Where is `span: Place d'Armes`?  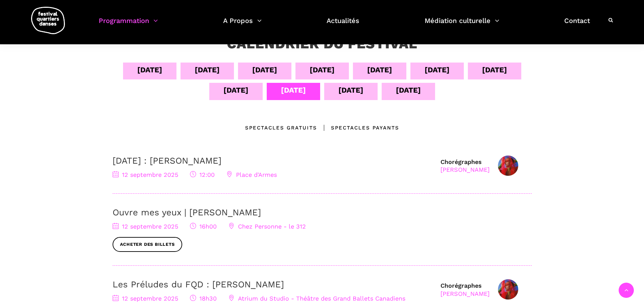
span: Place d'Armes is located at coordinates (252, 175).